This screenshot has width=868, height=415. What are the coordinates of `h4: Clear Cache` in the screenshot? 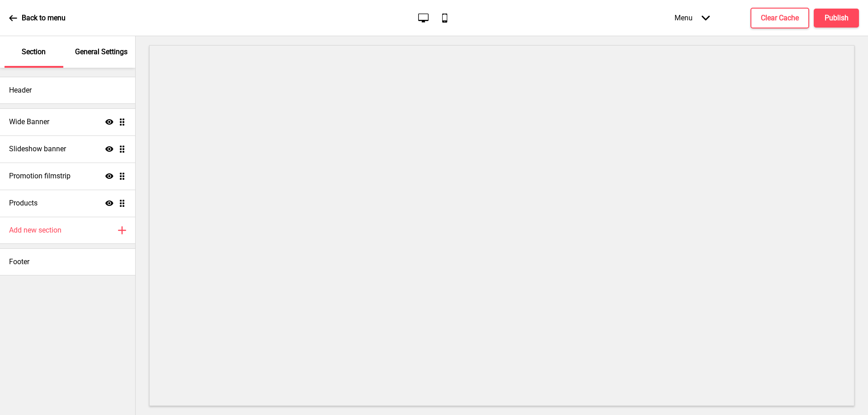 It's located at (780, 18).